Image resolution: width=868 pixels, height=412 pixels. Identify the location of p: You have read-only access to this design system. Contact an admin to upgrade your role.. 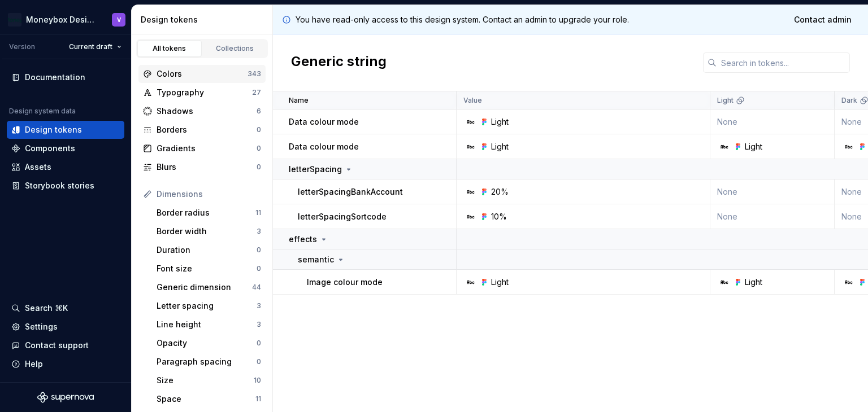
(462, 20).